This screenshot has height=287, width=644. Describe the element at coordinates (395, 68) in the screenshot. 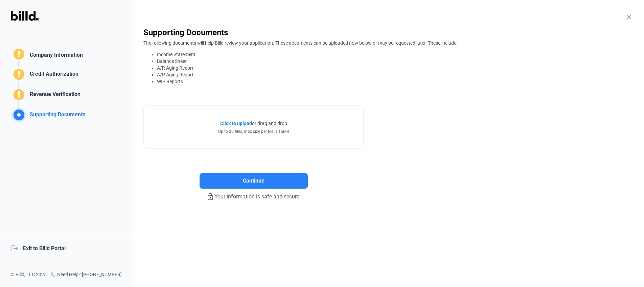

I see `li: A/R Aging Report` at that location.